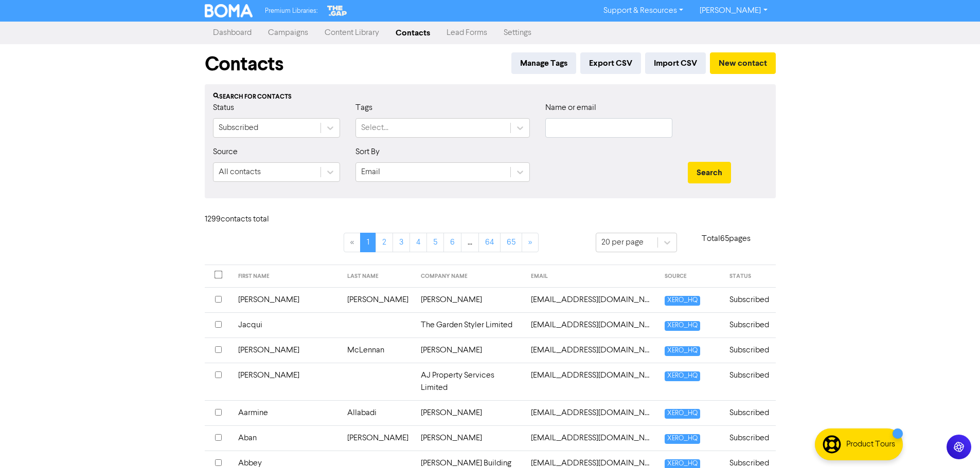 This screenshot has height=468, width=980. I want to click on th: STATUS, so click(749, 277).